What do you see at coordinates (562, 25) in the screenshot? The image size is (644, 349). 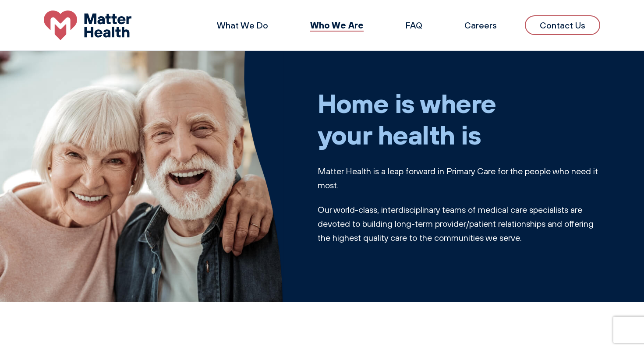 I see `a: Contact Us` at bounding box center [562, 25].